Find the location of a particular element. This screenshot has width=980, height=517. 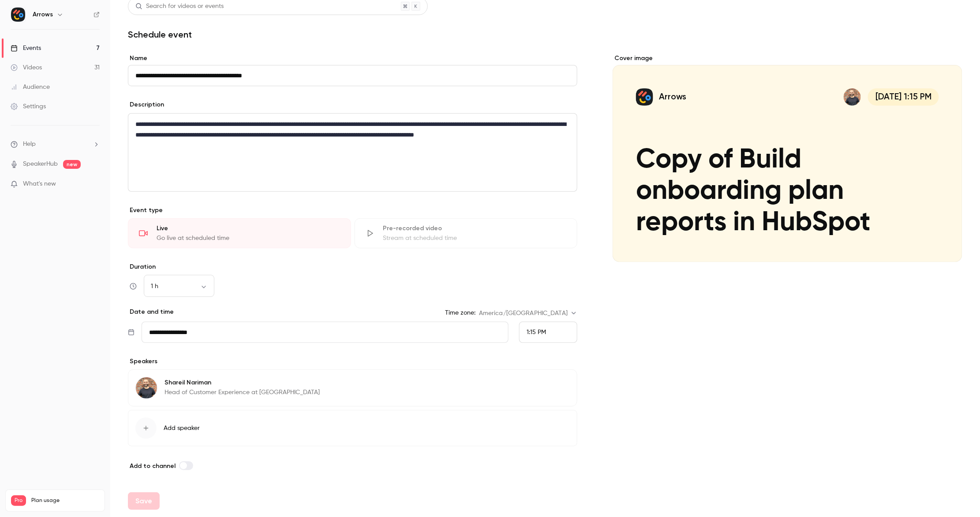

h6: Arrows is located at coordinates (43, 14).